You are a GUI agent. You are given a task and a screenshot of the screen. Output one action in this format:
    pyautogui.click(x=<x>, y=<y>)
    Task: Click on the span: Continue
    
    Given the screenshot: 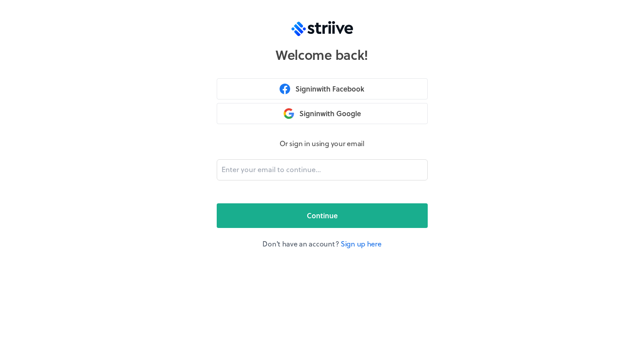 What is the action you would take?
    pyautogui.click(x=322, y=215)
    